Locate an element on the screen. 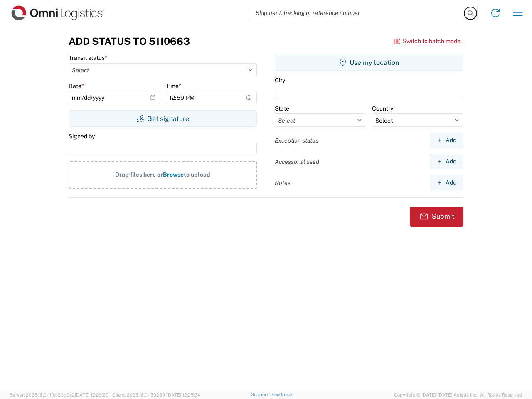  label: City is located at coordinates (280, 80).